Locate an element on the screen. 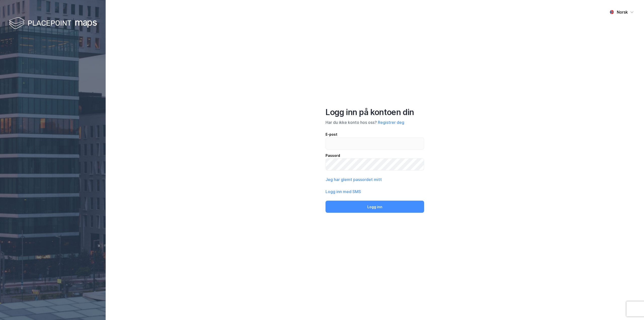  button: Jeg har glemt passordet mitt is located at coordinates (354, 180).